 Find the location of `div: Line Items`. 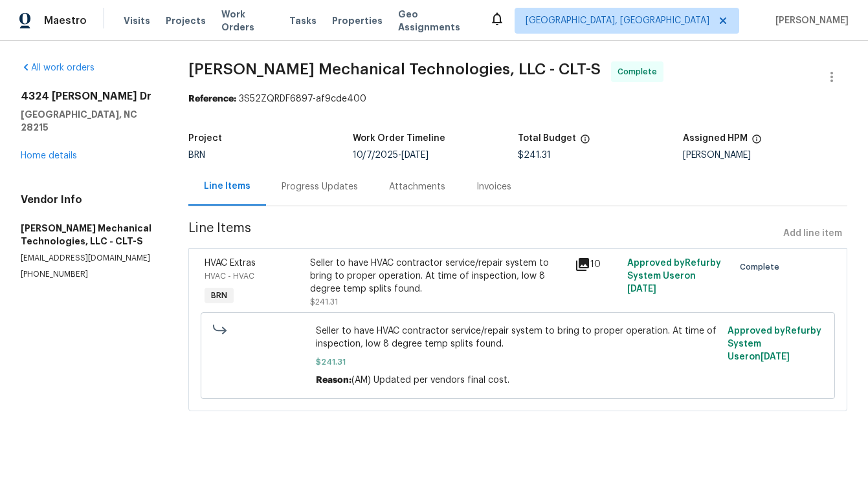

div: Line Items is located at coordinates (227, 186).